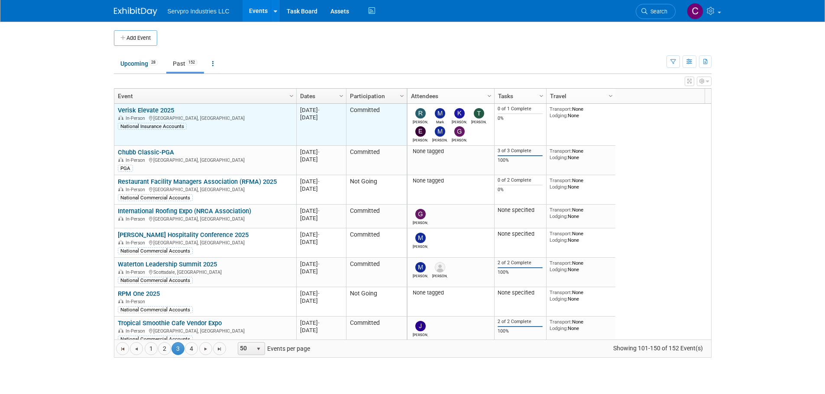  I want to click on td: Not Going, so click(376, 190).